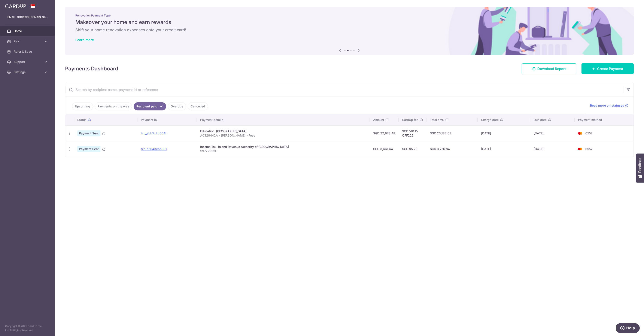 The width and height of the screenshot is (644, 336). I want to click on a: txn_b5643cbb391, so click(154, 149).